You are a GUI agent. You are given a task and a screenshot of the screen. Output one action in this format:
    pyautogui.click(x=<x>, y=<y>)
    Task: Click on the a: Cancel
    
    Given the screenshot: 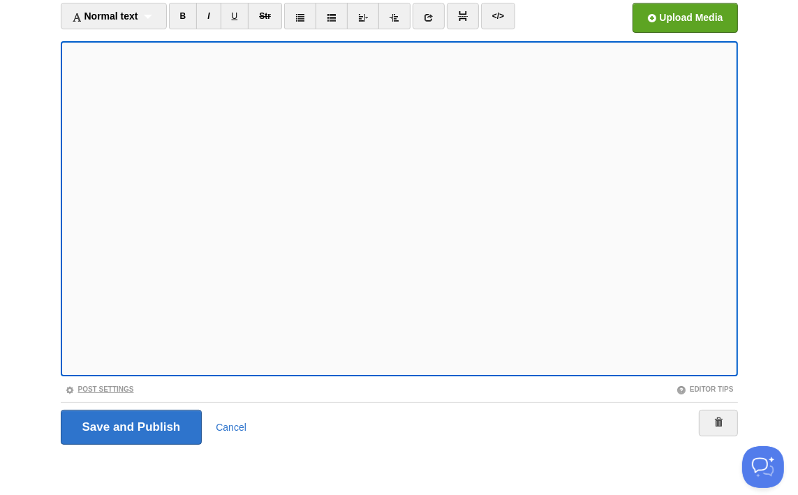 What is the action you would take?
    pyautogui.click(x=231, y=427)
    